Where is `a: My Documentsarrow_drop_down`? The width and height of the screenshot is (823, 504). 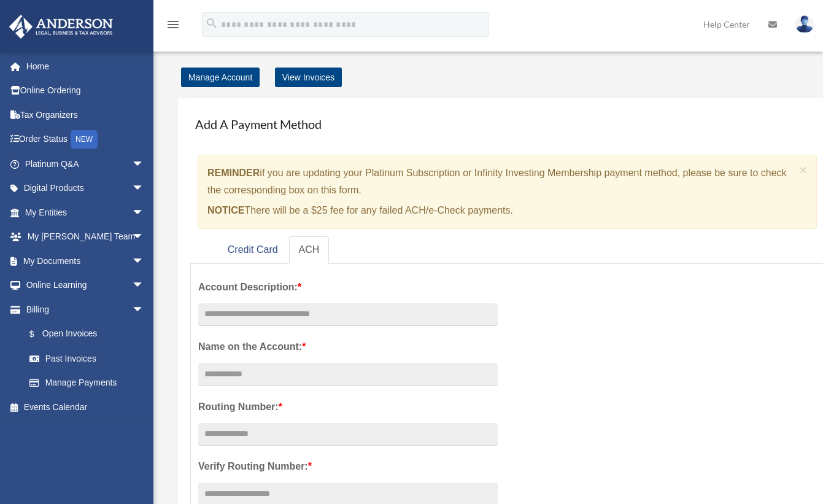 a: My Documentsarrow_drop_down is located at coordinates (85, 260).